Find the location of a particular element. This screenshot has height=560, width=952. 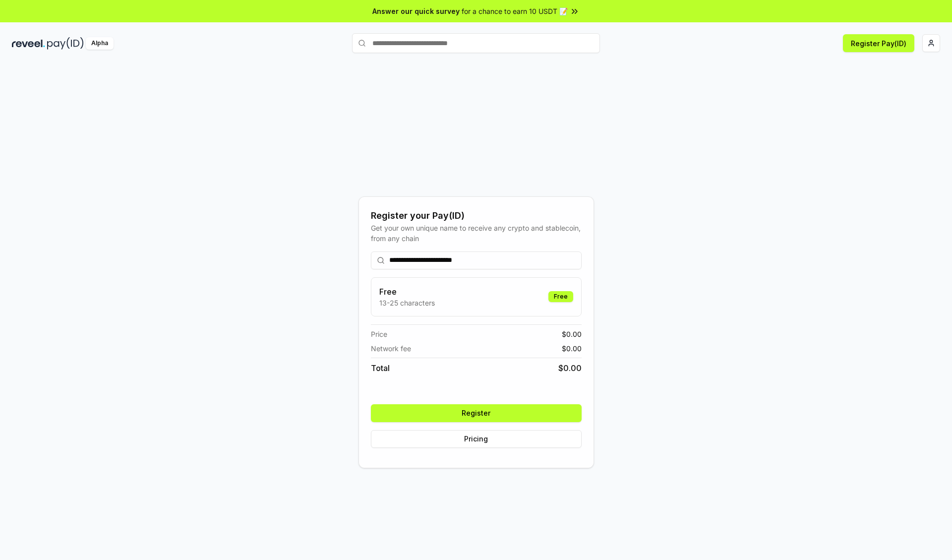

img: reveel_dark is located at coordinates (28, 44).